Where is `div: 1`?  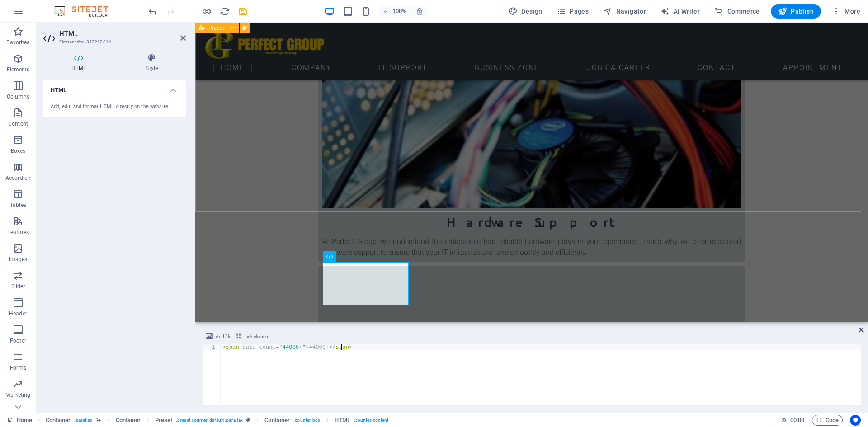 div: 1 is located at coordinates (212, 347).